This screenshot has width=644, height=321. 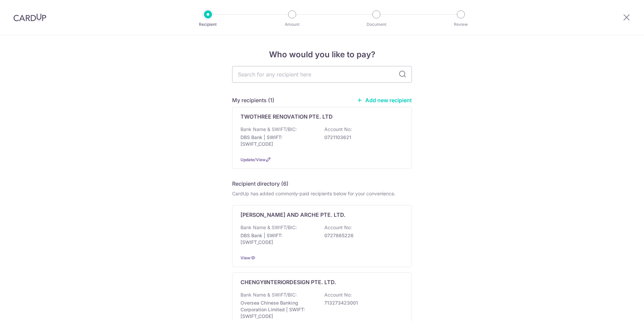 I want to click on h4: Who would you like to pay?, so click(x=322, y=55).